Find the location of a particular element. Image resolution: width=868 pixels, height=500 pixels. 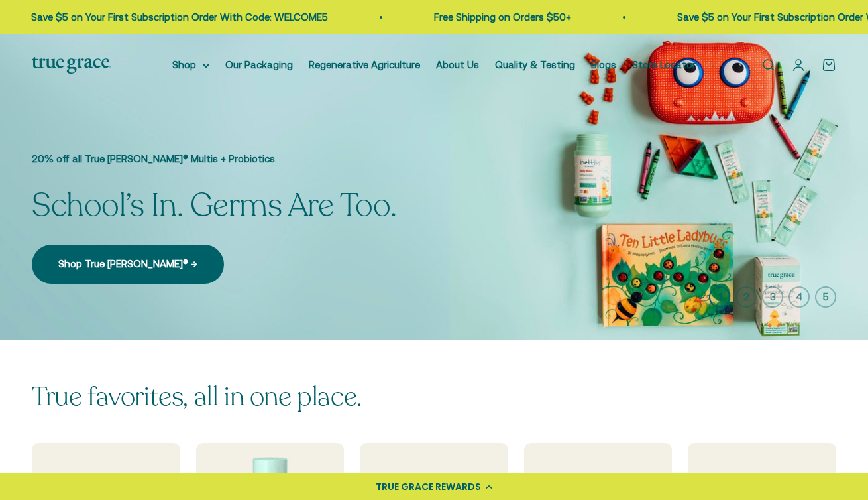

a: About Us is located at coordinates (457, 64).